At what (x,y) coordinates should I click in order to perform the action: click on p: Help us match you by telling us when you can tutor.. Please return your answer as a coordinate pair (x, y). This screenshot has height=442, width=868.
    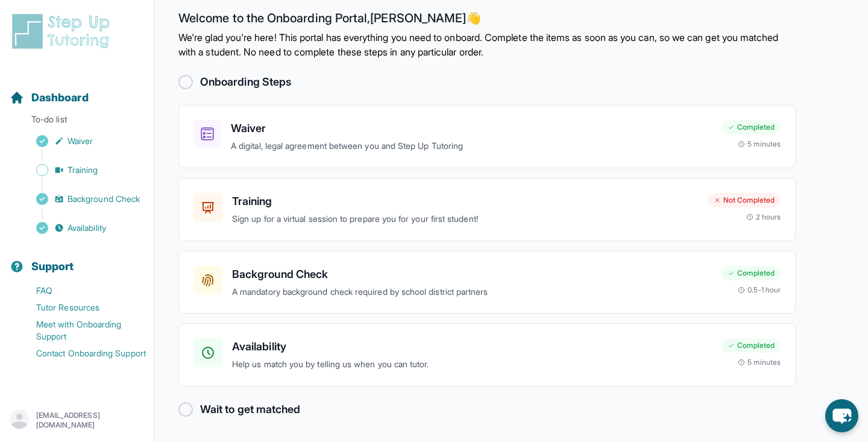
    Looking at the image, I should click on (472, 365).